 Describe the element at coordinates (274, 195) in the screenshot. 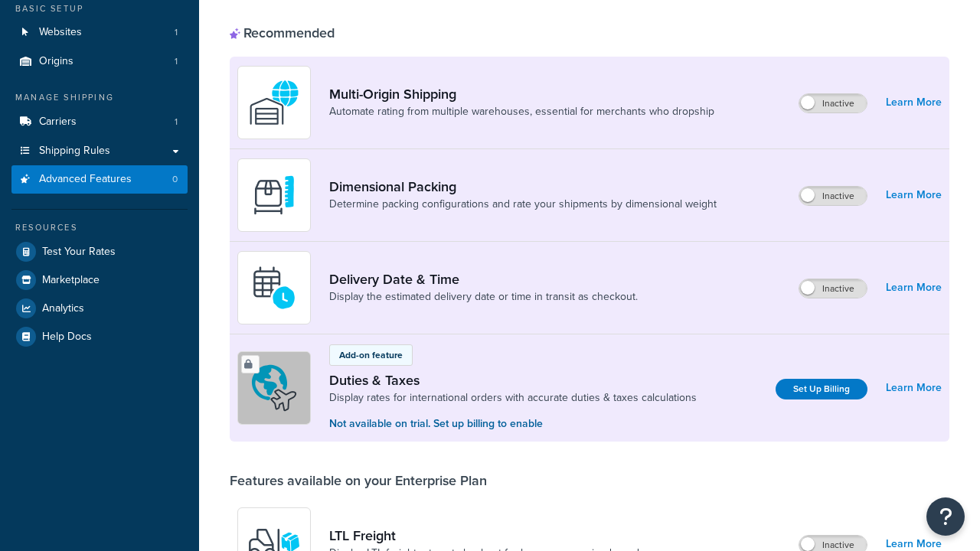

I see `img: DTVBYsAAAAAASUVORK5CYII=` at that location.